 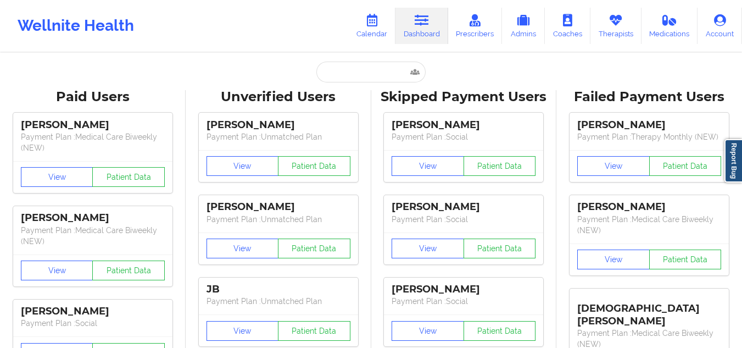 What do you see at coordinates (279, 289) in the screenshot?
I see `div: JB` at bounding box center [279, 289].